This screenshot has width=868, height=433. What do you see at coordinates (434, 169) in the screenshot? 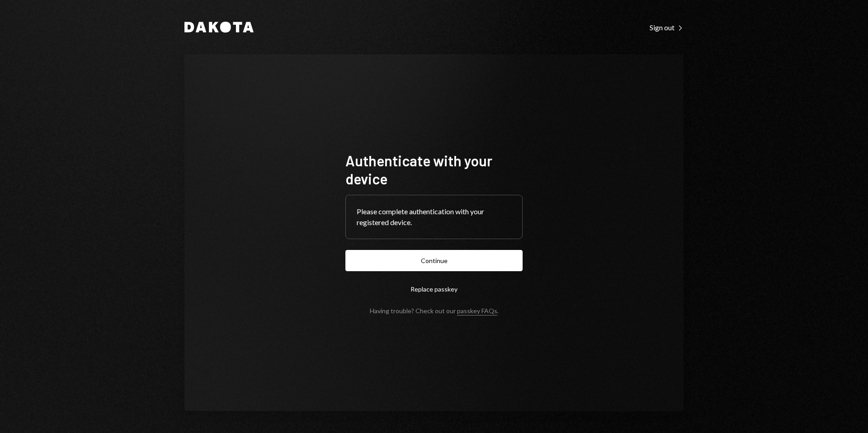
I see `h1: Authenticate with your device` at bounding box center [434, 169].